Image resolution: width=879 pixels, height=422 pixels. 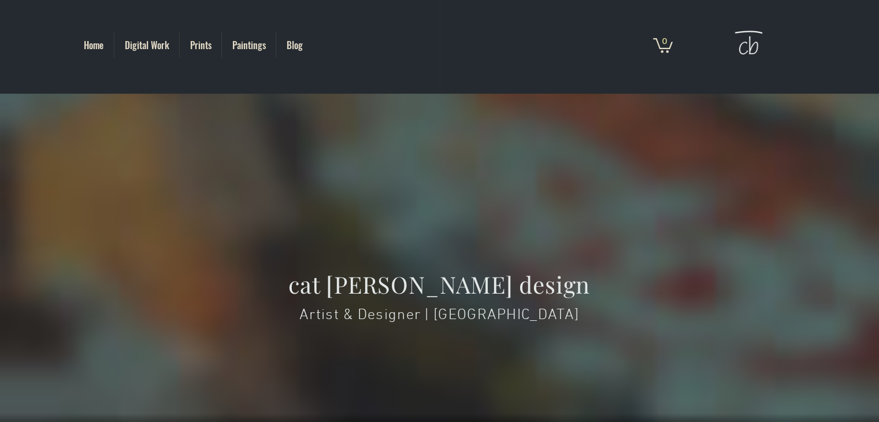 What do you see at coordinates (147, 45) in the screenshot?
I see `p: Digital Work` at bounding box center [147, 45].